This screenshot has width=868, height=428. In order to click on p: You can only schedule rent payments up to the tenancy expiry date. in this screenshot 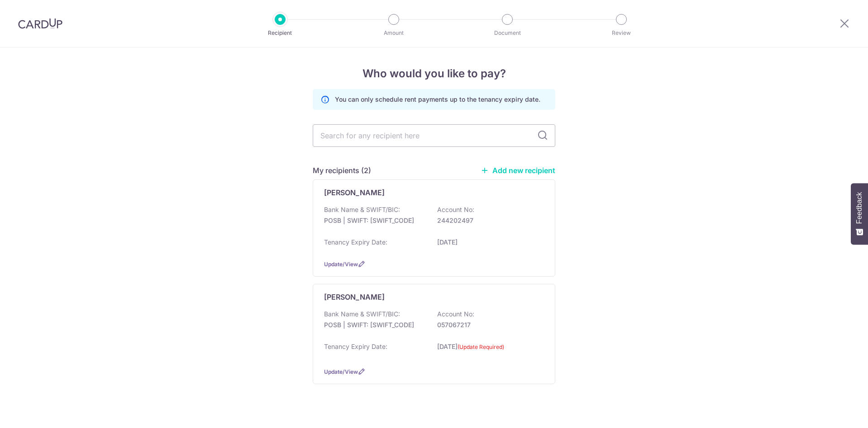, I will do `click(438, 100)`.